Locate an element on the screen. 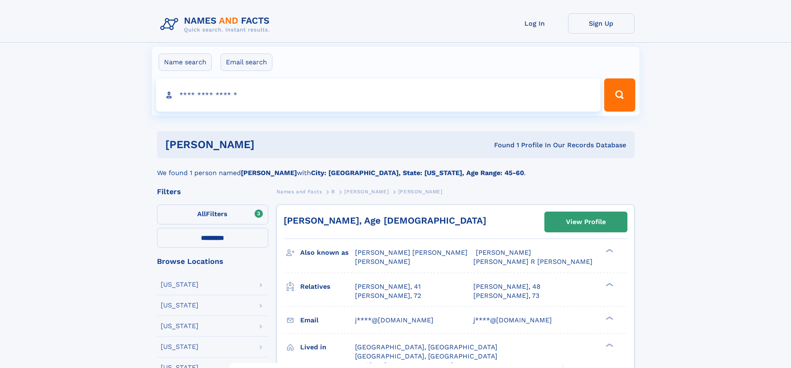  a: B is located at coordinates (333, 191).